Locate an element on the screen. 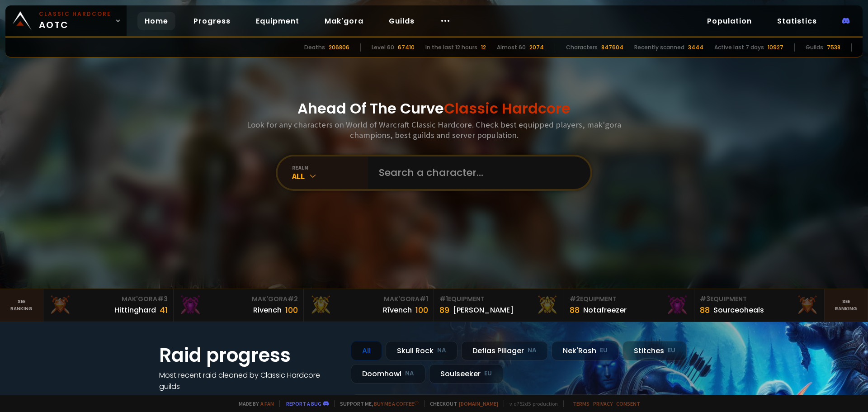 The width and height of the screenshot is (868, 412). div: 206806 is located at coordinates (339, 47).